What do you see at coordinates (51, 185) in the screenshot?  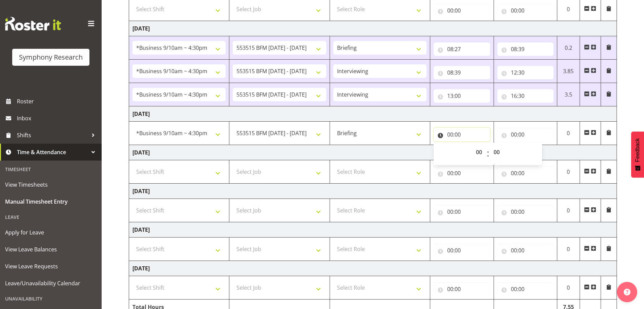 I see `span: View Timesheets` at bounding box center [51, 185].